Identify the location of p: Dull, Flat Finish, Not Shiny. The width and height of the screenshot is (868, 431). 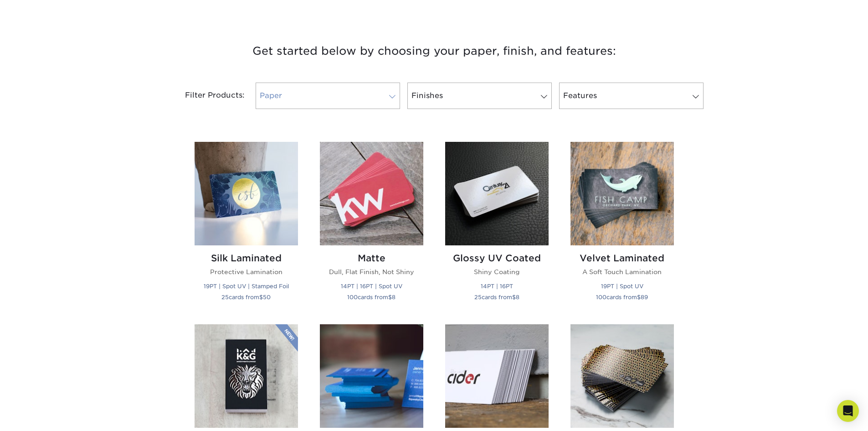
(371, 272).